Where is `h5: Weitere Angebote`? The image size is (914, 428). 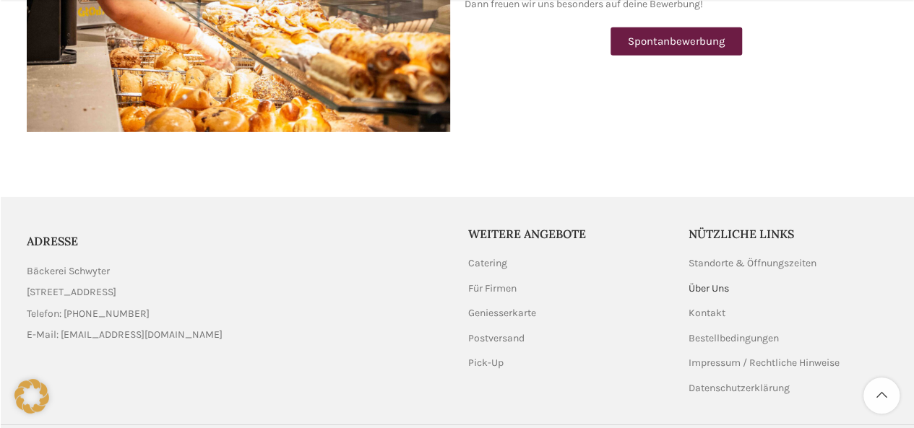
h5: Weitere Angebote is located at coordinates (568, 234).